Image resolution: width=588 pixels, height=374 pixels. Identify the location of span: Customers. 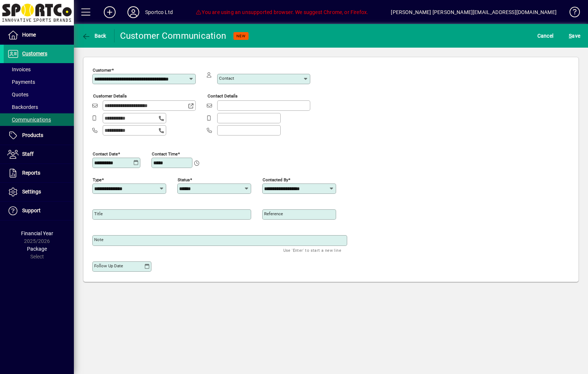
(34, 54).